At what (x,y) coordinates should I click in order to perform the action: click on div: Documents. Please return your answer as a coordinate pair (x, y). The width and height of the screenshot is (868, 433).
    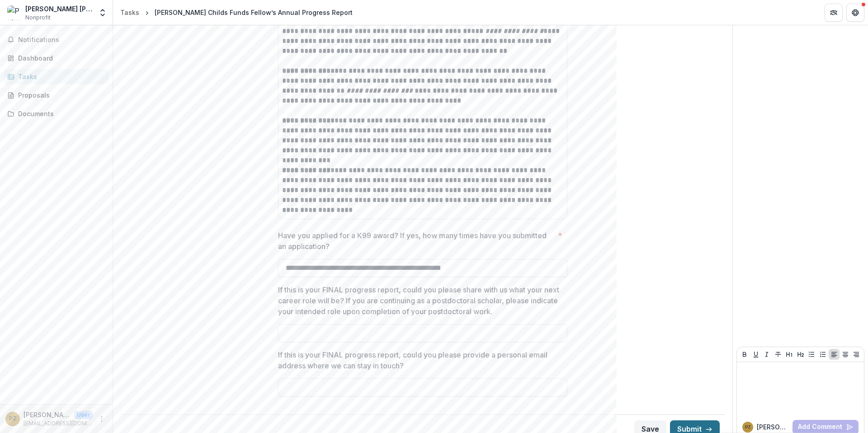
    Looking at the image, I should click on (60, 113).